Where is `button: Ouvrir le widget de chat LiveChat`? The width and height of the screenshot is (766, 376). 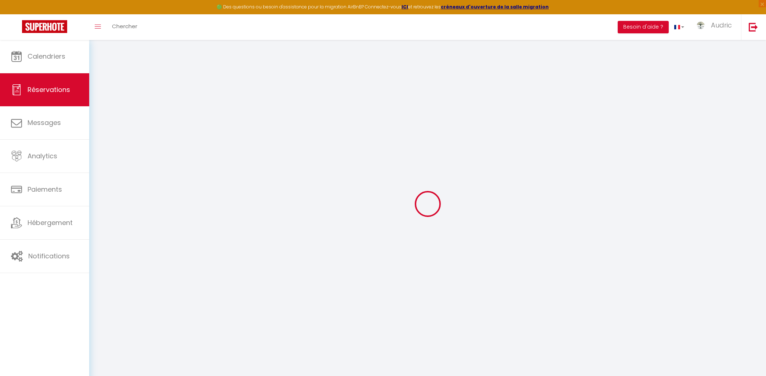
button: Ouvrir le widget de chat LiveChat is located at coordinates (17, 14).